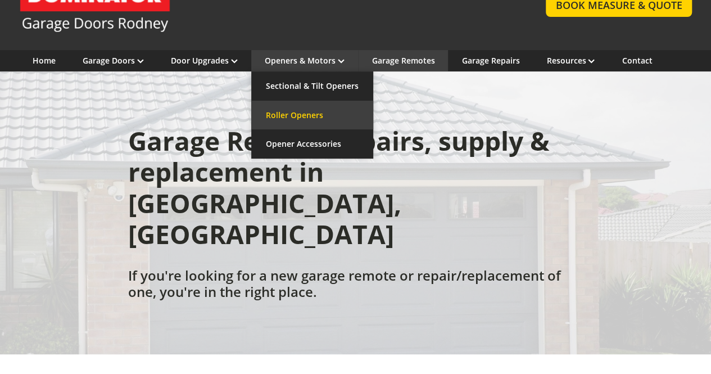 This screenshot has width=711, height=374. I want to click on a: Opener Accessories, so click(312, 144).